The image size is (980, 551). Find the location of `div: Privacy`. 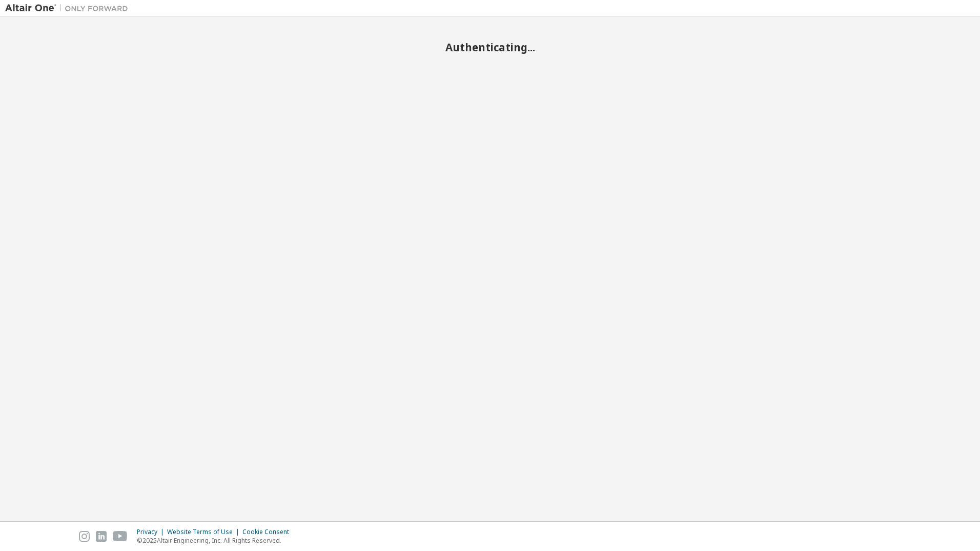

div: Privacy is located at coordinates (152, 532).